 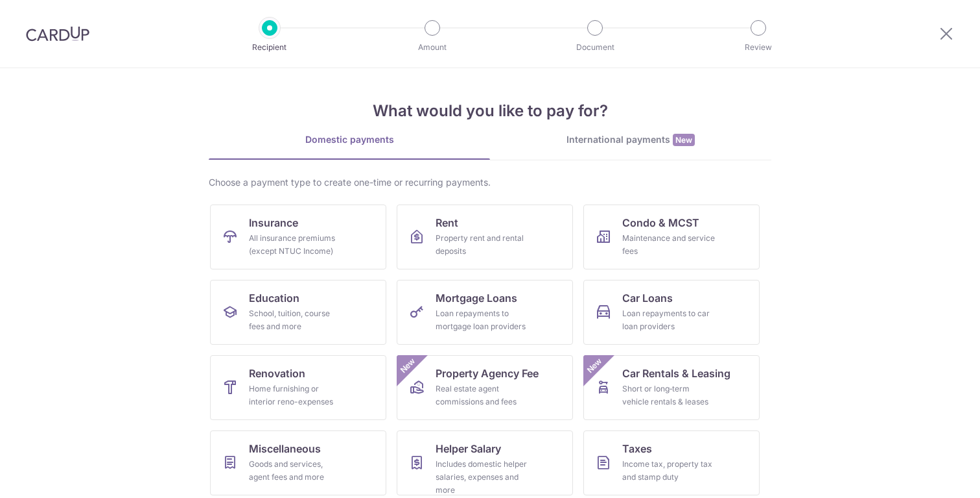 What do you see at coordinates (647, 298) in the screenshot?
I see `span: Car Loans` at bounding box center [647, 298].